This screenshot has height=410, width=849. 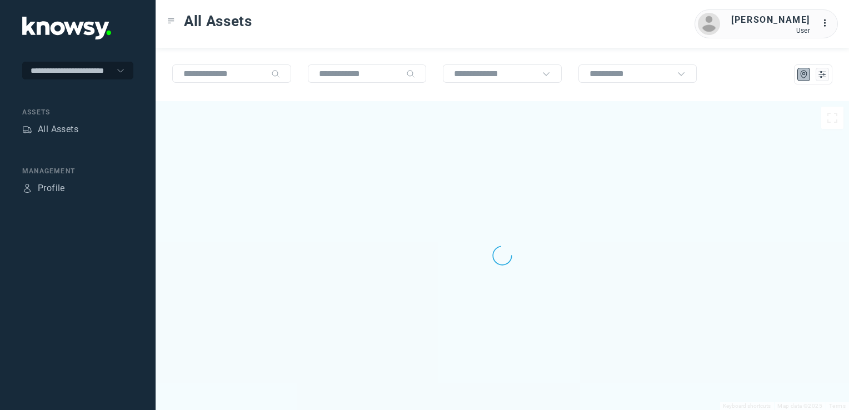 I want to click on div: All Assets, so click(x=58, y=130).